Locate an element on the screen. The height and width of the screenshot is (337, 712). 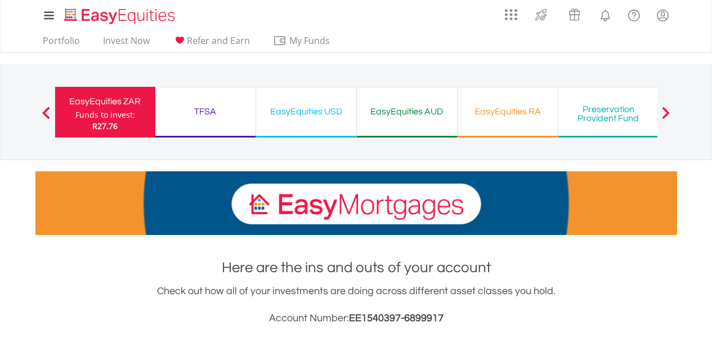
a: AppsGrid is located at coordinates (511, 12).